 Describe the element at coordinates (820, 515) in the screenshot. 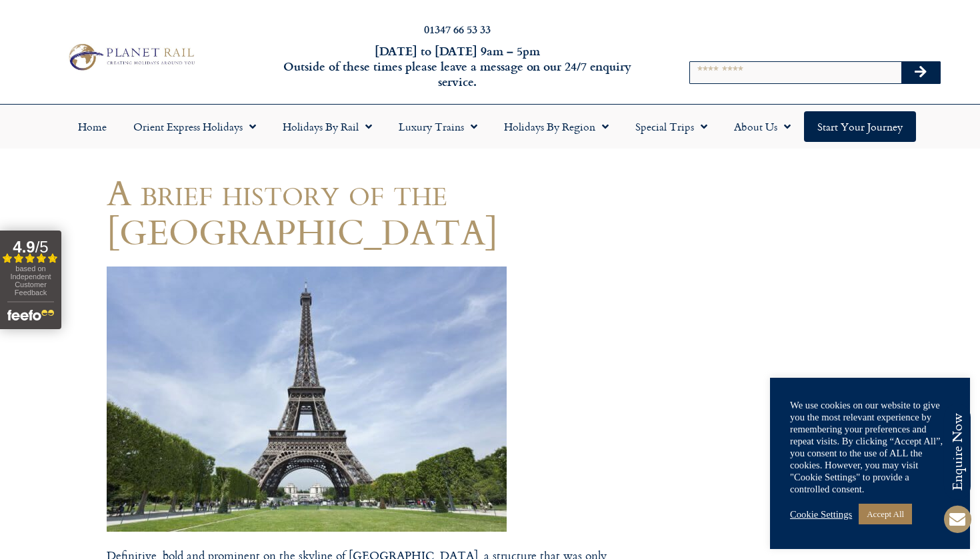

I see `a: Cookie Settings` at that location.